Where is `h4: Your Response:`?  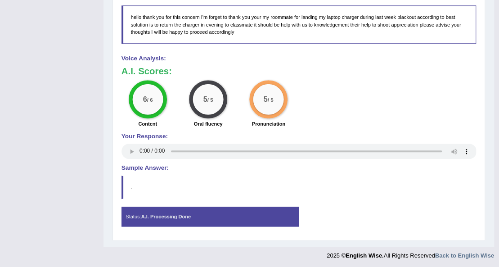 h4: Your Response: is located at coordinates (299, 136).